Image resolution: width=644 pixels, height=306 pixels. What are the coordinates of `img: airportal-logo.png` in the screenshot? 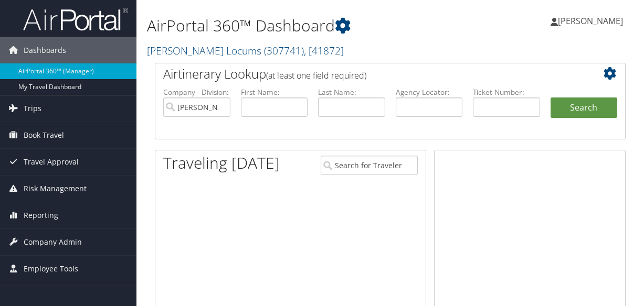 It's located at (76, 19).